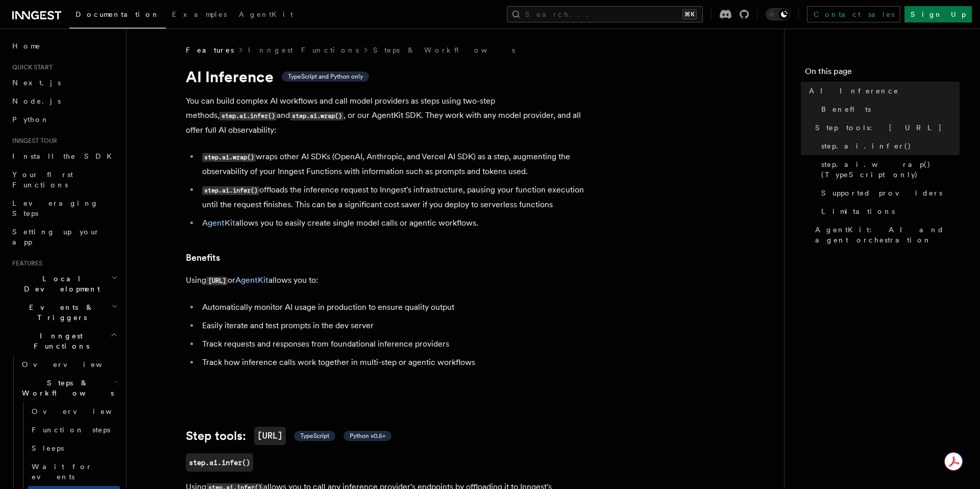 The height and width of the screenshot is (489, 980). I want to click on a: Sleeps, so click(73, 448).